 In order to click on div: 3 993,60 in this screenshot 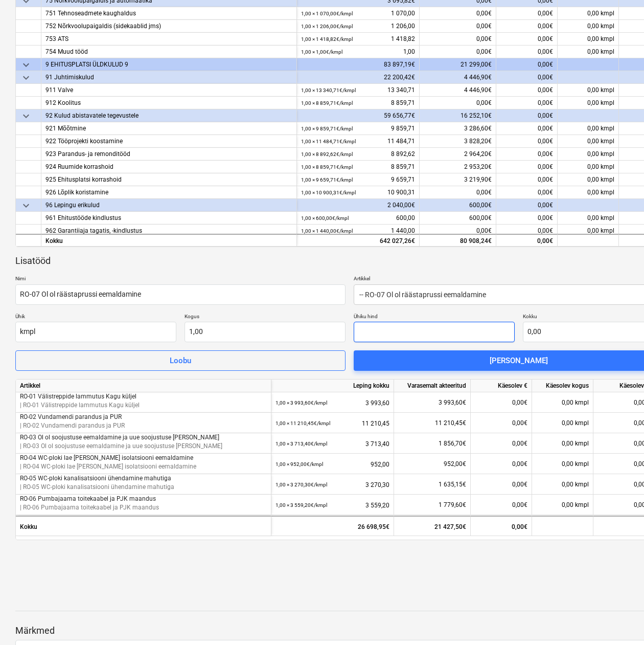, I will do `click(333, 403)`.